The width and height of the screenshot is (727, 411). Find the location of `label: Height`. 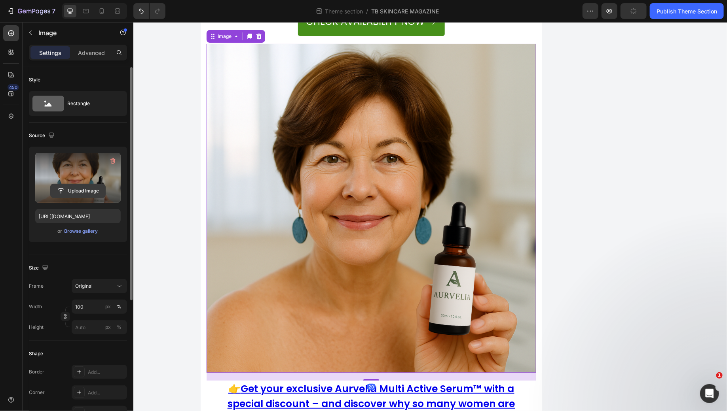

label: Height is located at coordinates (36, 328).